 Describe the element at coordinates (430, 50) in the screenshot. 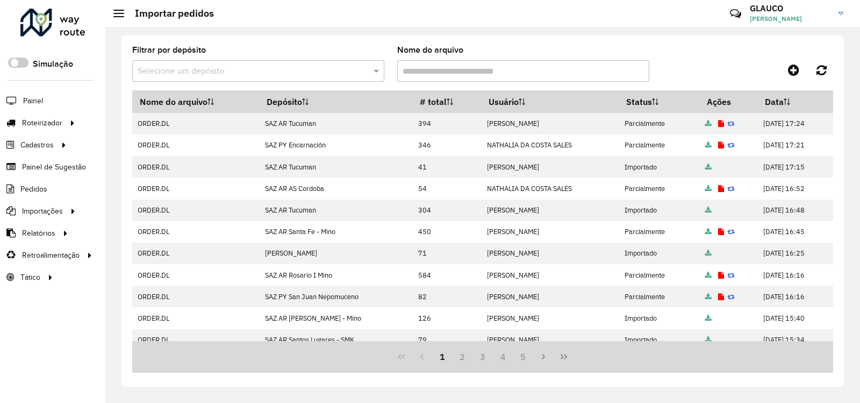

I see `label: Nome do arquivo` at that location.